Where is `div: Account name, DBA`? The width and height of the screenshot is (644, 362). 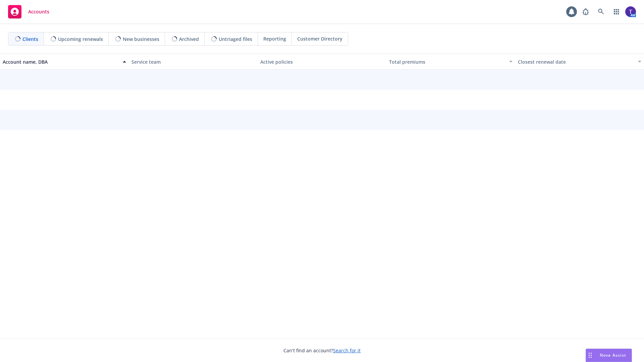 div: Account name, DBA is located at coordinates (61, 61).